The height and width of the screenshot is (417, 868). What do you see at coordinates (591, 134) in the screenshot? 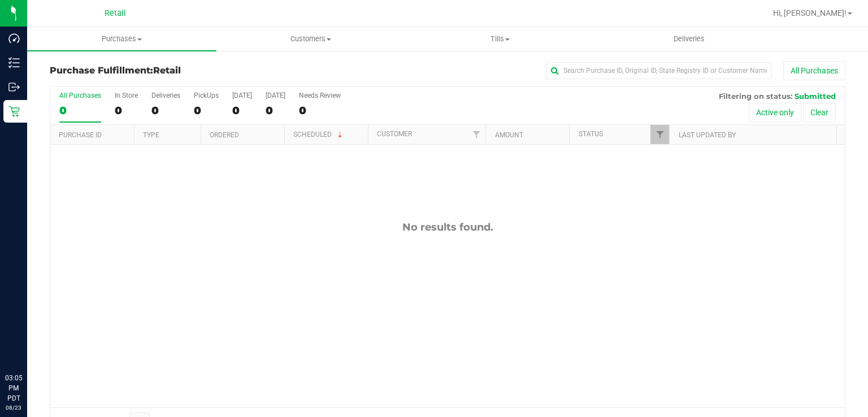
I see `a: Status` at bounding box center [591, 134].